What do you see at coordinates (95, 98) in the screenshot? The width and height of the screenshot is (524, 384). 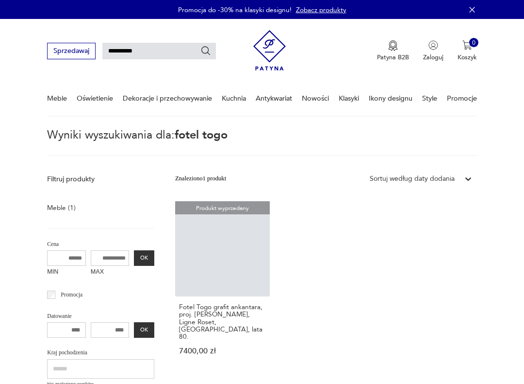 I see `a: Oświetlenie` at bounding box center [95, 98].